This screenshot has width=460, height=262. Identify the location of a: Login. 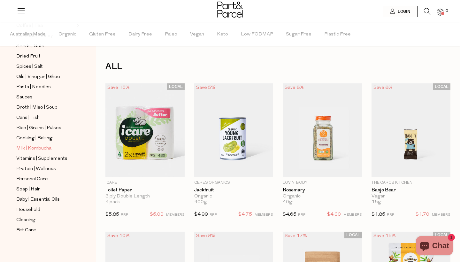
(400, 11).